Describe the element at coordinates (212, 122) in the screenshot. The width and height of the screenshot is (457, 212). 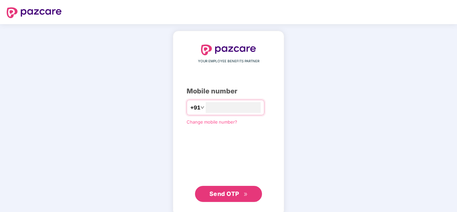
I see `span: Change mobile number?` at that location.